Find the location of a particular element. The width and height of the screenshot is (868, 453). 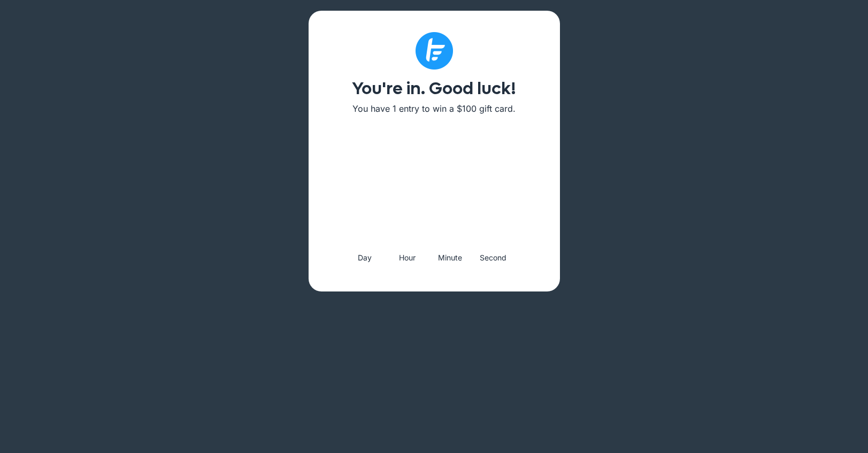

div: Second is located at coordinates (493, 258).